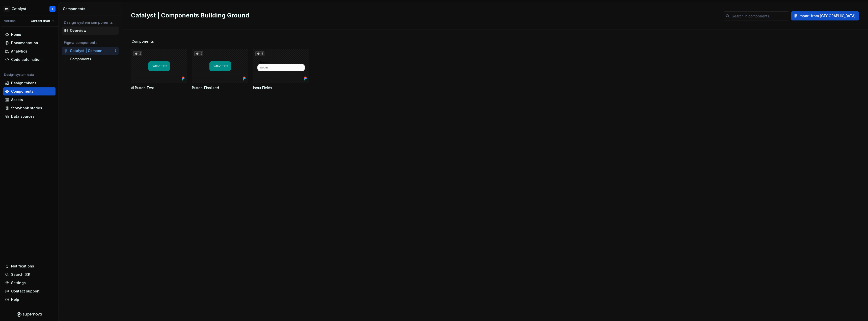 The height and width of the screenshot is (321, 868). Describe the element at coordinates (281, 69) in the screenshot. I see `div: 6Input Fields` at that location.